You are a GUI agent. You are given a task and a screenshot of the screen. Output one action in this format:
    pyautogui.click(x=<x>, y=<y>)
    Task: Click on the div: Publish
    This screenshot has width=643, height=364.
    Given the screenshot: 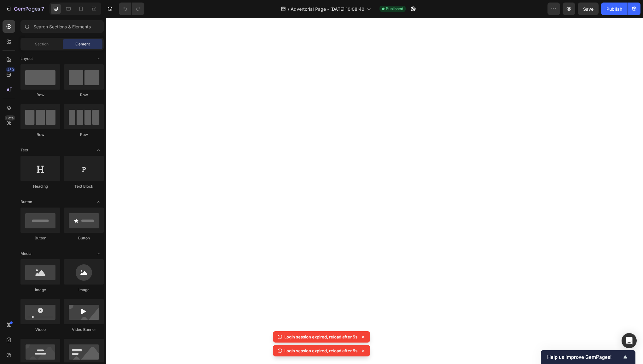 What is the action you would take?
    pyautogui.click(x=614, y=9)
    